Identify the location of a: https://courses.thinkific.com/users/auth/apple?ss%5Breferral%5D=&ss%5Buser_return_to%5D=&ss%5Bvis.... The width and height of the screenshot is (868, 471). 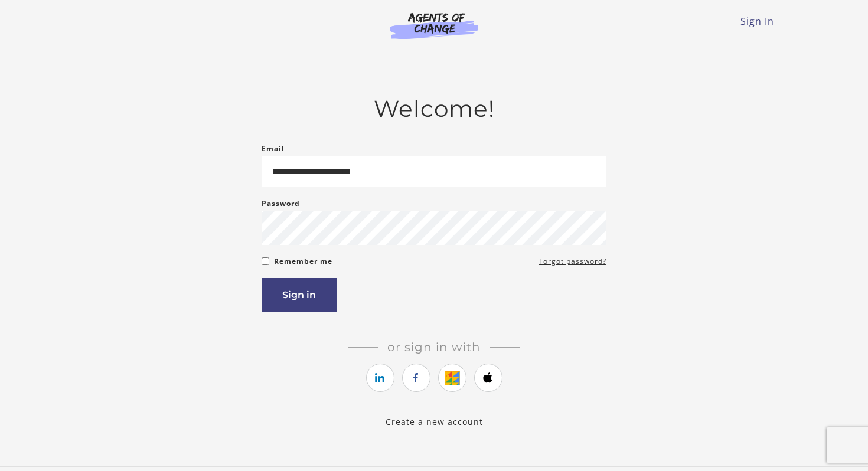
(488, 378).